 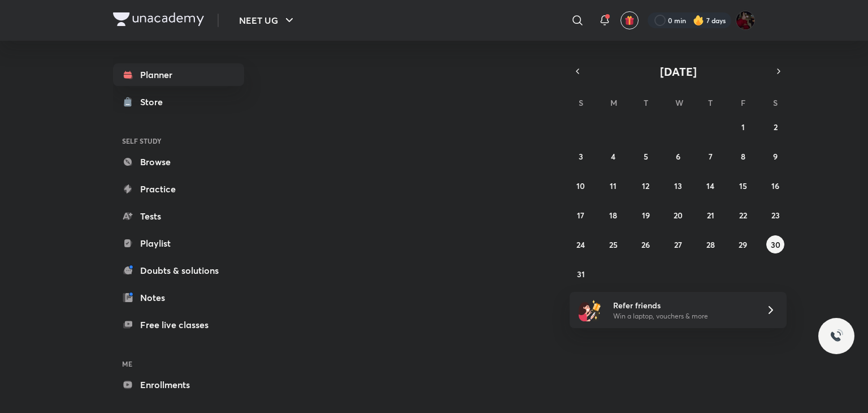 I want to click on abbr: August 20, 2025, so click(x=678, y=215).